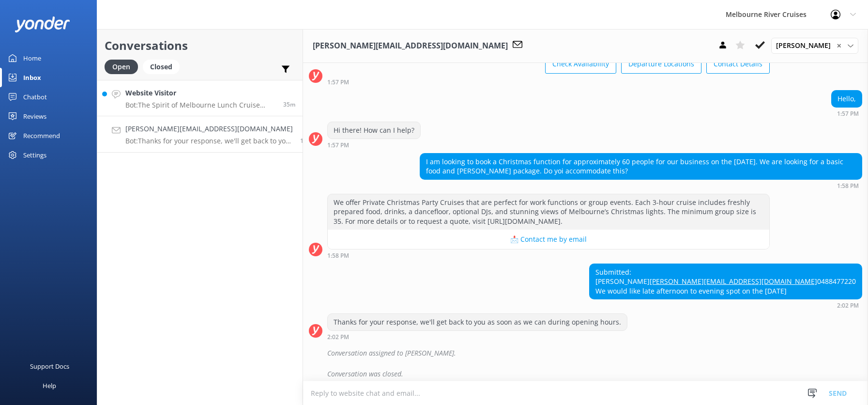 The height and width of the screenshot is (405, 868). I want to click on img: yonder-white-logo.png, so click(42, 24).